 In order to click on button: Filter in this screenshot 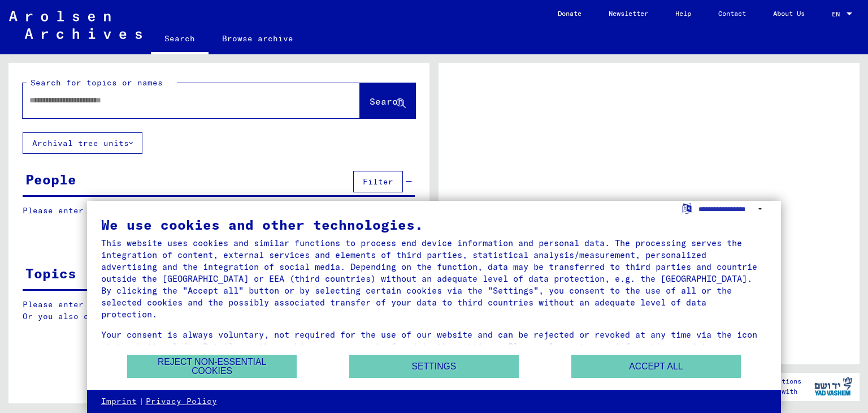, I will do `click(378, 181)`.